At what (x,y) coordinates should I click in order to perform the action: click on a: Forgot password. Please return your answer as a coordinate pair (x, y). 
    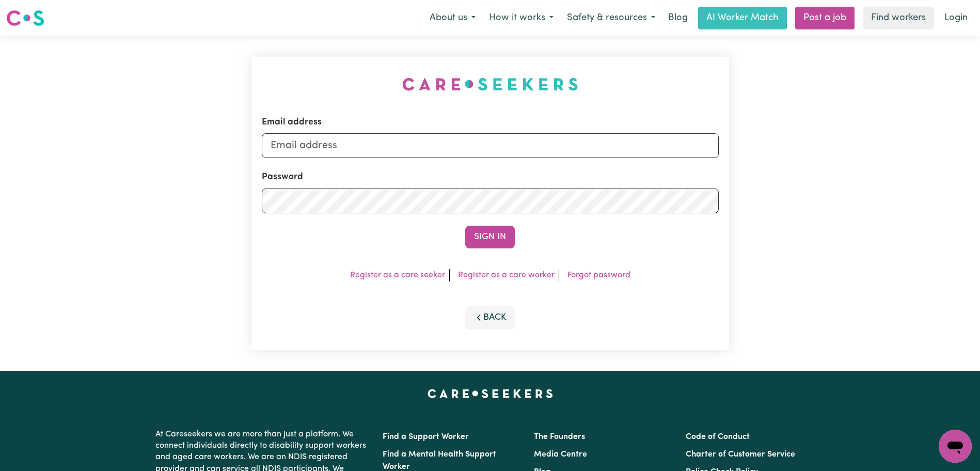
    Looking at the image, I should click on (599, 275).